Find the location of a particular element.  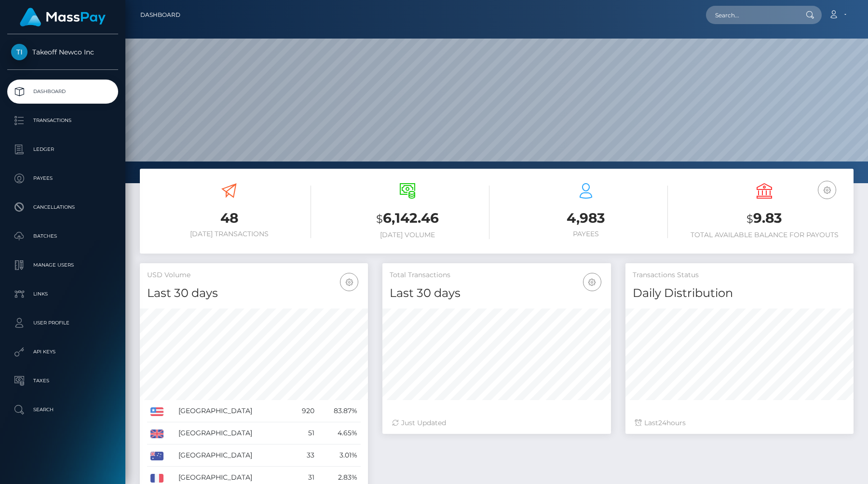

a: Cancellations is located at coordinates (63, 207).